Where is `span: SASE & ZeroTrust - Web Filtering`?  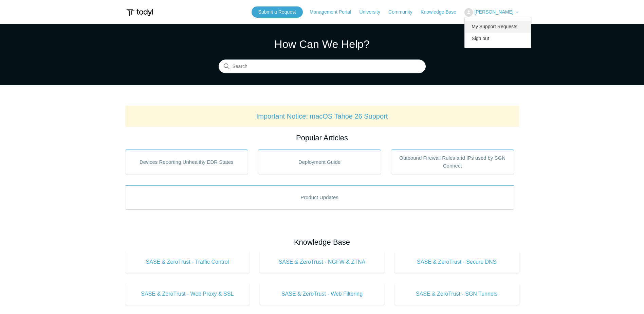
span: SASE & ZeroTrust - Web Filtering is located at coordinates (322, 294).